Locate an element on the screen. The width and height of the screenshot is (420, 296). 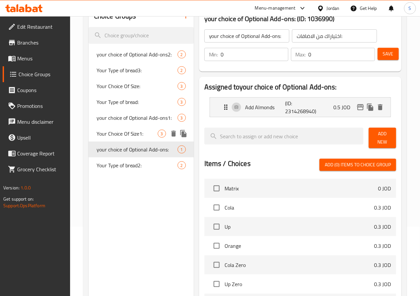
a: Support.OpsPlatform is located at coordinates (24, 206).